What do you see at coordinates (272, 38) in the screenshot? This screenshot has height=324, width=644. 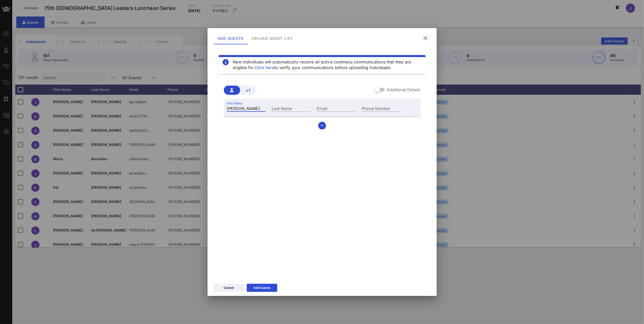 I see `div: Upload Guest List` at bounding box center [272, 38].